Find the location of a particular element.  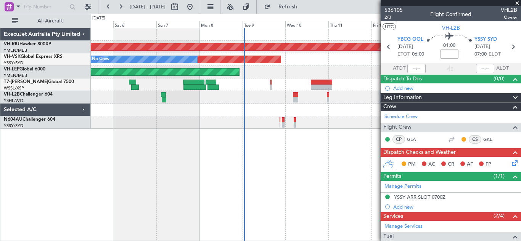

span: ATOT is located at coordinates (399, 69).